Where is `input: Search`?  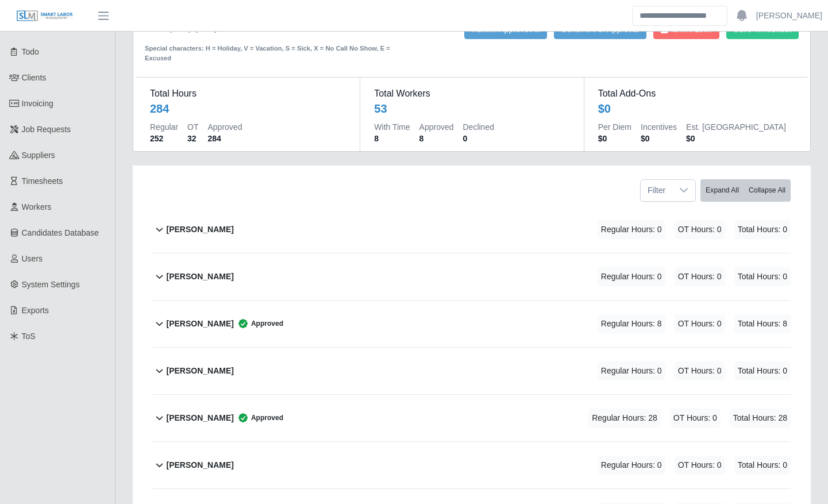 input: Search is located at coordinates (680, 15).